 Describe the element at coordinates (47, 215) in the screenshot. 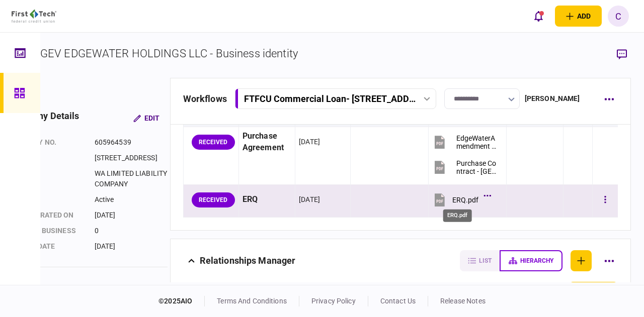

I see `div: incorporated on` at that location.